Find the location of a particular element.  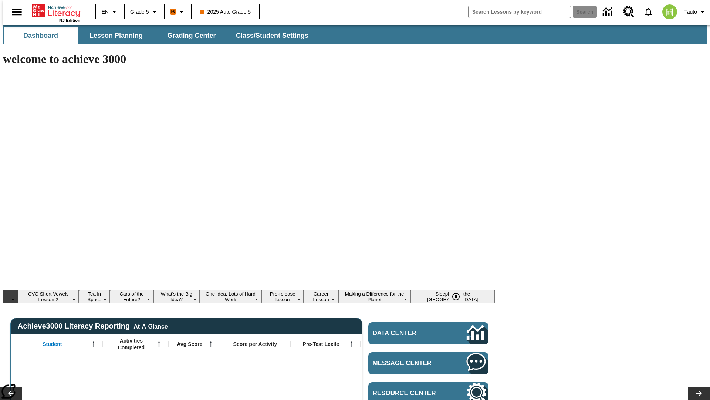

input: search field is located at coordinates (520, 12).